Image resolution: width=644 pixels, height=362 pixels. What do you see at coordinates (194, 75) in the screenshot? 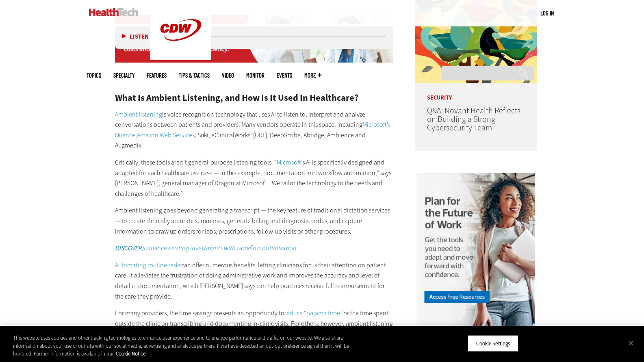
I see `a: Tips & Tactics` at bounding box center [194, 75].